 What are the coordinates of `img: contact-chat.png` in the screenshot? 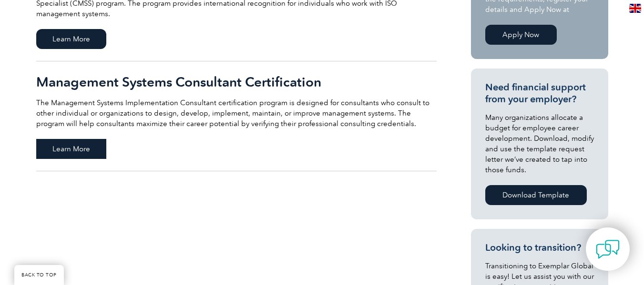 It's located at (607, 250).